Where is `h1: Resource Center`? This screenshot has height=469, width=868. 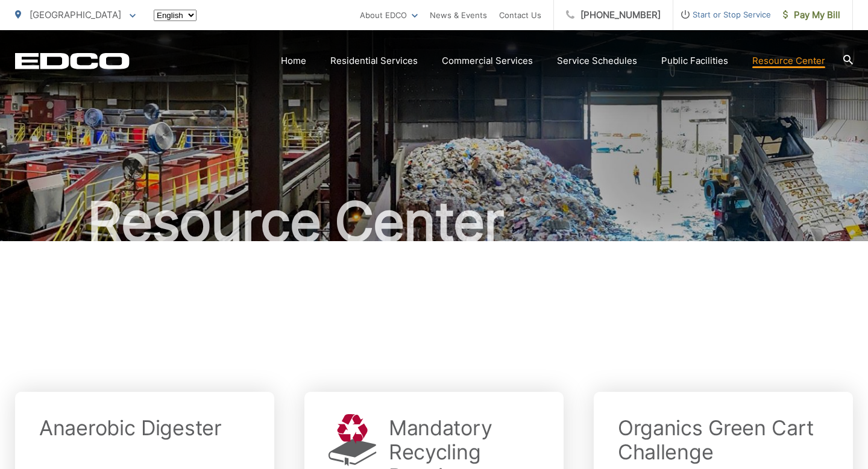 h1: Resource Center is located at coordinates (434, 222).